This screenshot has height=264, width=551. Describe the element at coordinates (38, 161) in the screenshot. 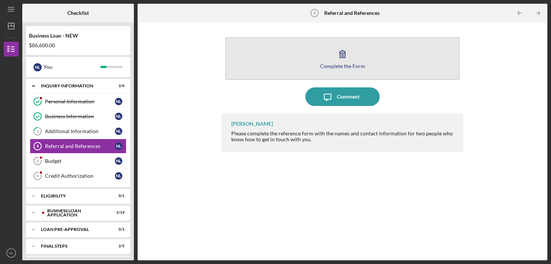

I see `tspan: 5` at that location.